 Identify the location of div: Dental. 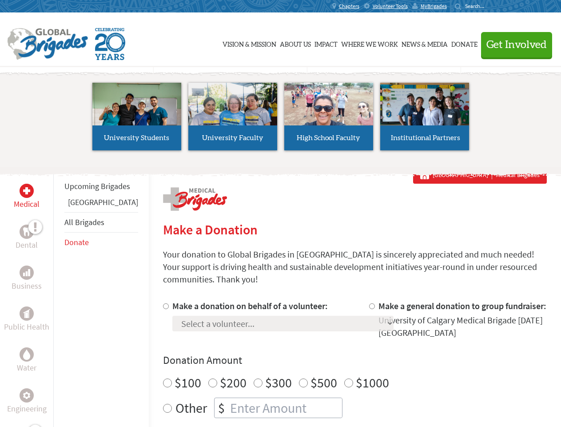
(27, 232).